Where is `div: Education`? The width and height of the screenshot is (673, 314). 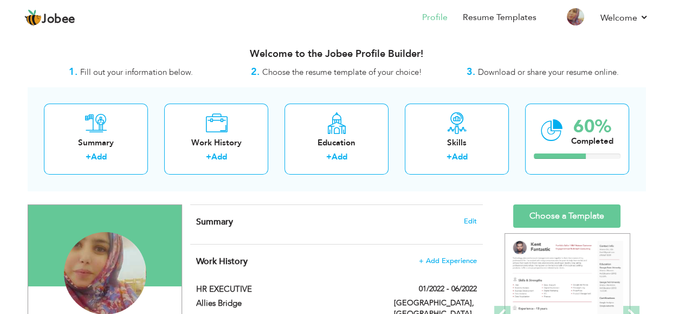 div: Education is located at coordinates (337, 143).